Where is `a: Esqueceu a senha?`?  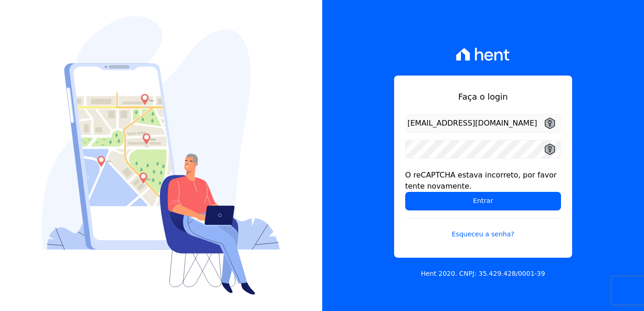 a: Esqueceu a senha? is located at coordinates (483, 229).